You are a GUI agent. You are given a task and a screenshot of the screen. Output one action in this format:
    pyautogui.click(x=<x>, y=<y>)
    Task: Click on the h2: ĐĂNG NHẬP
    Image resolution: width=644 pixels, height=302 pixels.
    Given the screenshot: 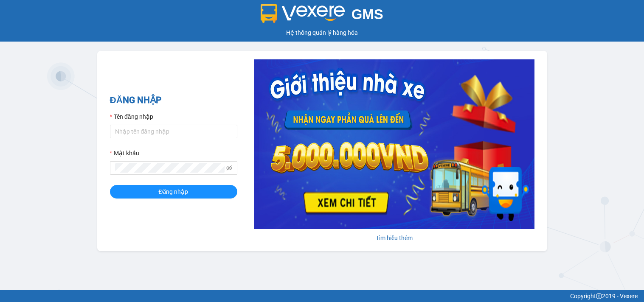 What is the action you would take?
    pyautogui.click(x=173, y=100)
    